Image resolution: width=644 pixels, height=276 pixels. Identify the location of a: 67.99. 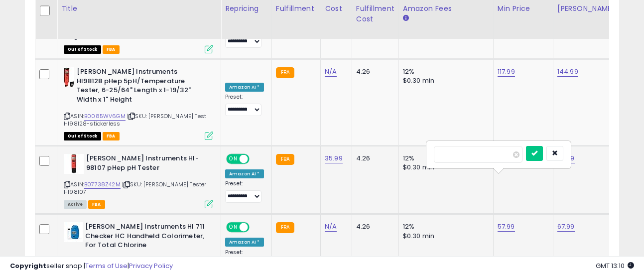
(566, 227).